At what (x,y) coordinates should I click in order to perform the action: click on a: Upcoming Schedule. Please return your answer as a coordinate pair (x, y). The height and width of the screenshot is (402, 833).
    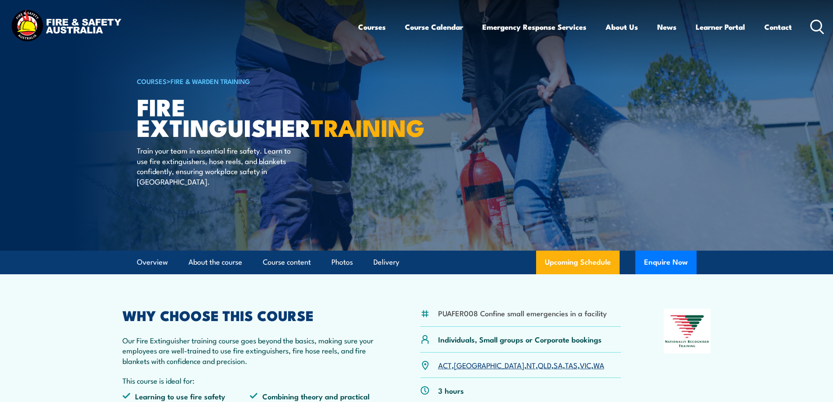
    Looking at the image, I should click on (578, 262).